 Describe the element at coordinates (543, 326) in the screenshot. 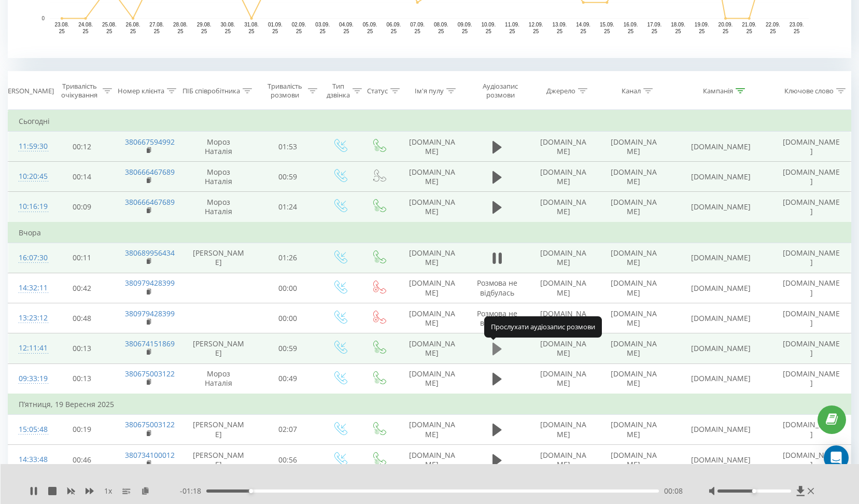

I see `div: Прослухати аудіозапис розмови` at that location.